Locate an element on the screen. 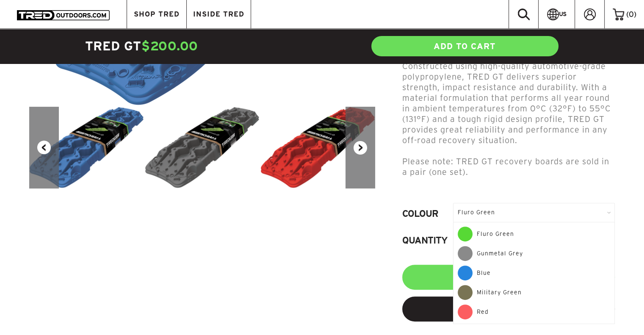 Image resolution: width=644 pixels, height=335 pixels. a: TRED Outdoors America is located at coordinates (63, 15).